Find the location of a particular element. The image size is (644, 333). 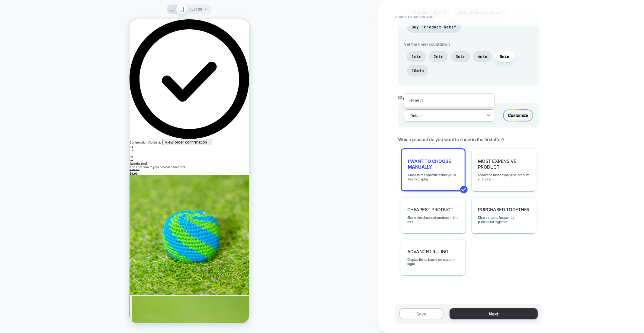

span: Buy "Product Name" is located at coordinates (434, 27).